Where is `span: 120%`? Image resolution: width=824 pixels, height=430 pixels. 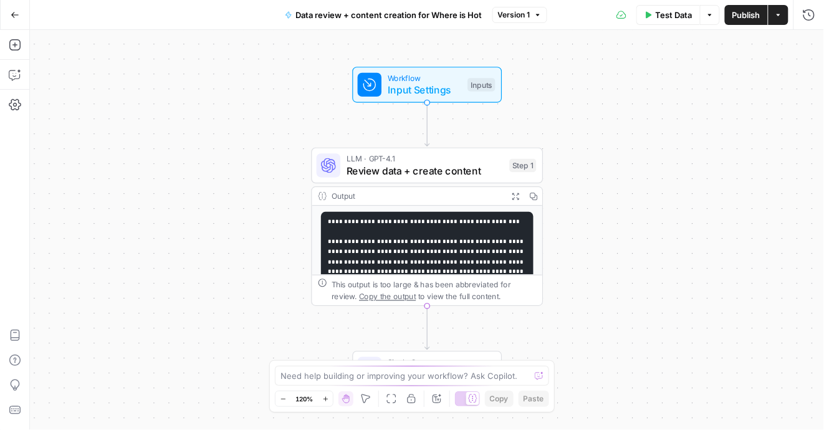
span: 120% is located at coordinates (304, 399).